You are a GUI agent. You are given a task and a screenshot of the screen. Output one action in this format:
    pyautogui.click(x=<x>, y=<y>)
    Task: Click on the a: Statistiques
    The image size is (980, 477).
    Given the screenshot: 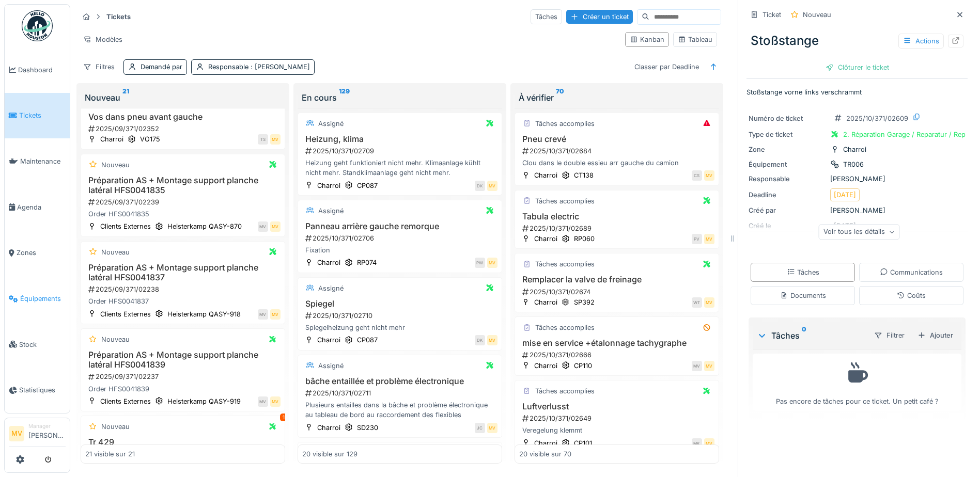 What is the action you would take?
    pyautogui.click(x=37, y=391)
    